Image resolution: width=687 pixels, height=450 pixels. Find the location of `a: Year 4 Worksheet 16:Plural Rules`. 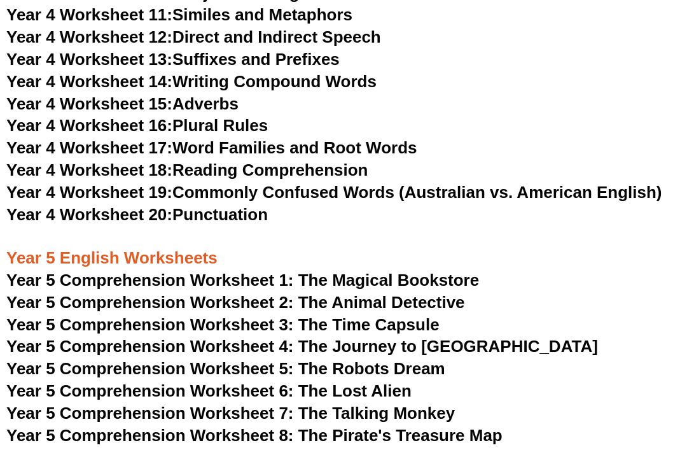

a: Year 4 Worksheet 16:Plural Rules is located at coordinates (137, 125).